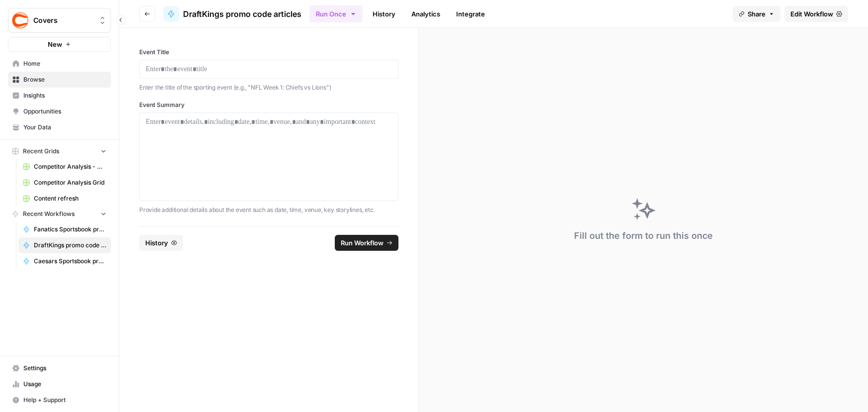  Describe the element at coordinates (55, 44) in the screenshot. I see `span: New` at that location.